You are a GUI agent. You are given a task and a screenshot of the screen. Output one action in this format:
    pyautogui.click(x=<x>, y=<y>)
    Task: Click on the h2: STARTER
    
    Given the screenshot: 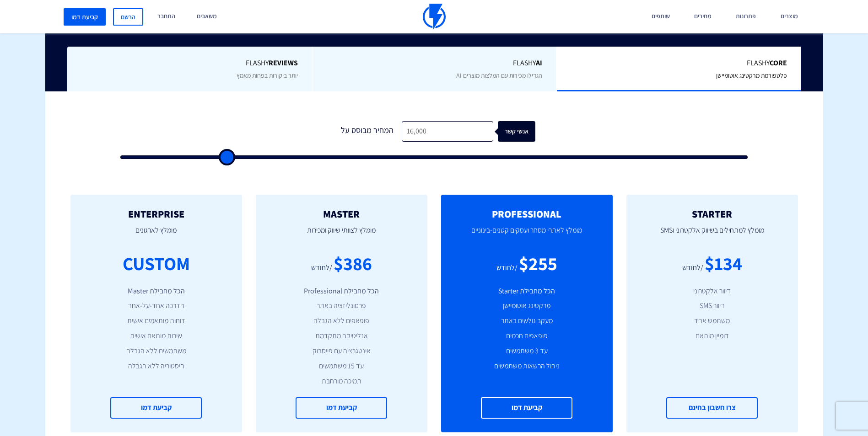 What is the action you would take?
    pyautogui.click(x=712, y=214)
    